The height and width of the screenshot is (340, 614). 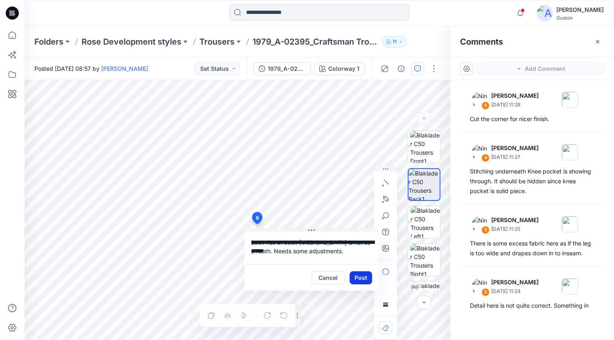 What do you see at coordinates (401, 69) in the screenshot?
I see `button: Details` at bounding box center [401, 69].